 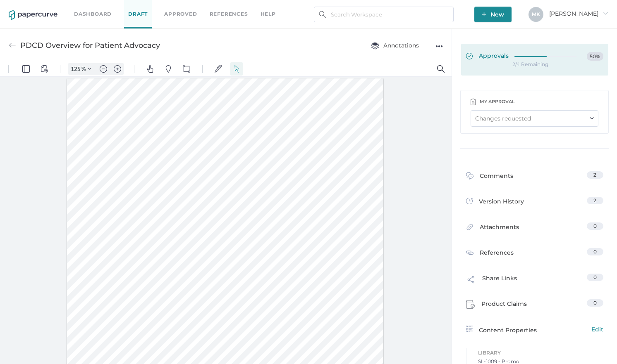 What do you see at coordinates (470, 281) in the screenshot?
I see `img: share-link-icon.af96a55c.svg` at bounding box center [470, 281].